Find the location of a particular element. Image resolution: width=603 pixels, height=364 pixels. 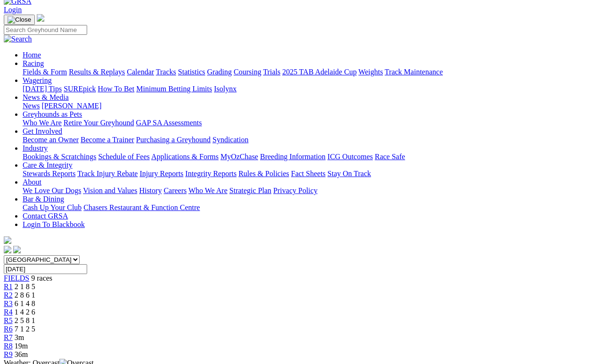

a: Care & Integrity is located at coordinates (47, 165).